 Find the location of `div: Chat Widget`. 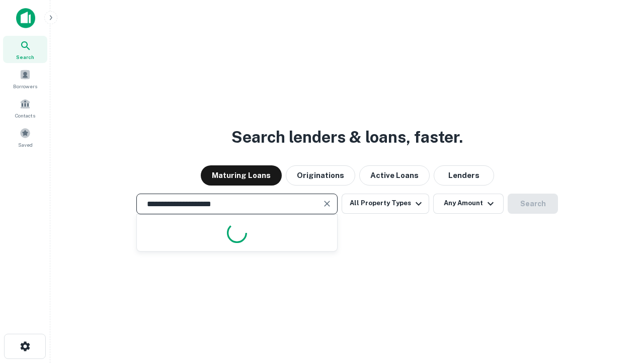

div: Chat Widget is located at coordinates (619, 307).